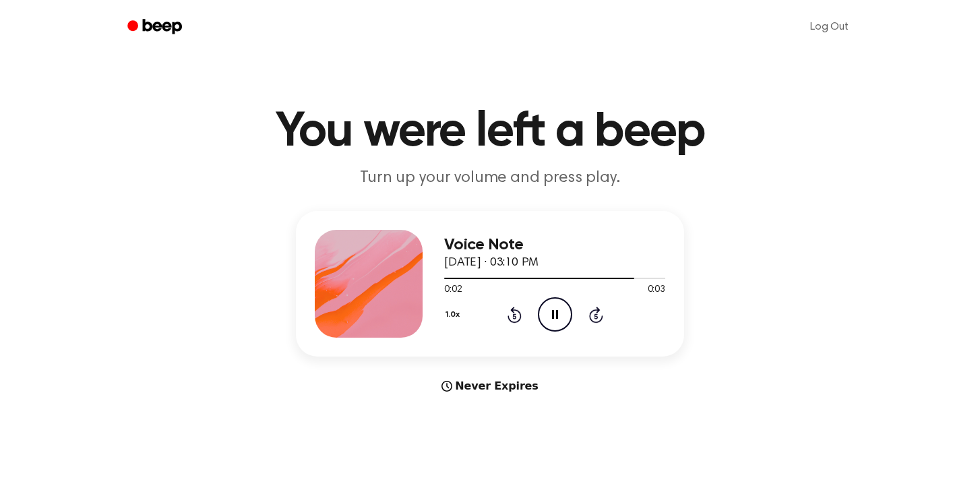  Describe the element at coordinates (490, 132) in the screenshot. I see `h1: You were left a beep` at that location.